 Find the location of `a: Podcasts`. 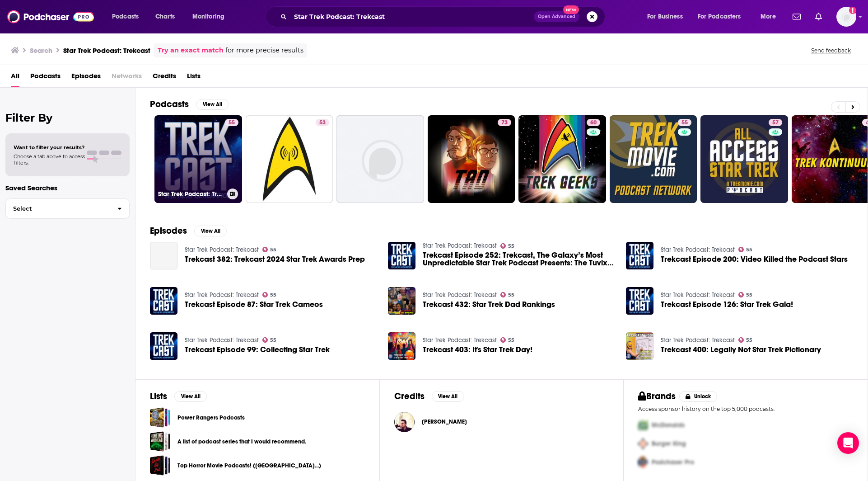

a: Podcasts is located at coordinates (45, 78).